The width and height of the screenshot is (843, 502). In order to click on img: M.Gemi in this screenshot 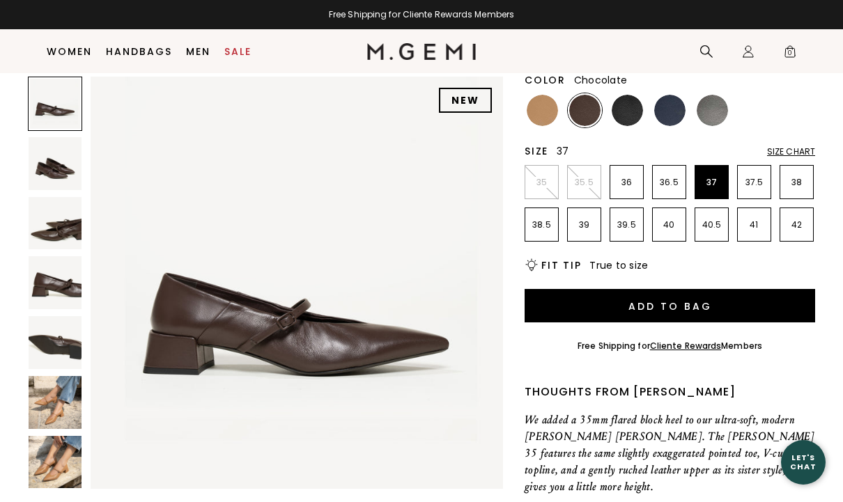, I will do `click(421, 52)`.